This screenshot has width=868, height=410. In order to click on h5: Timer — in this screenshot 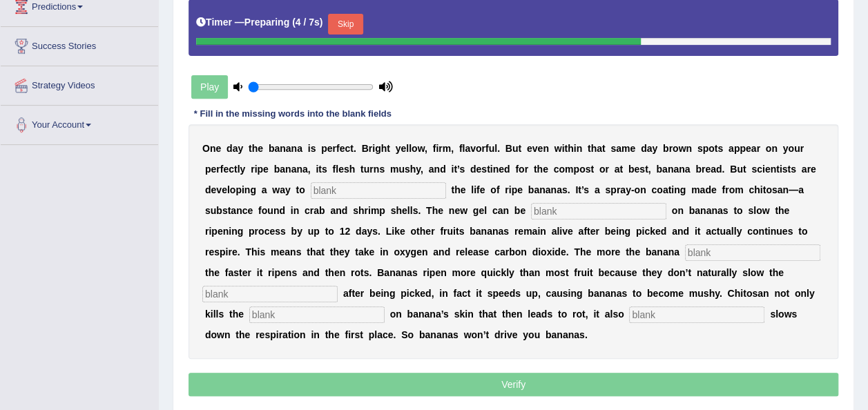, I will do `click(259, 22)`.